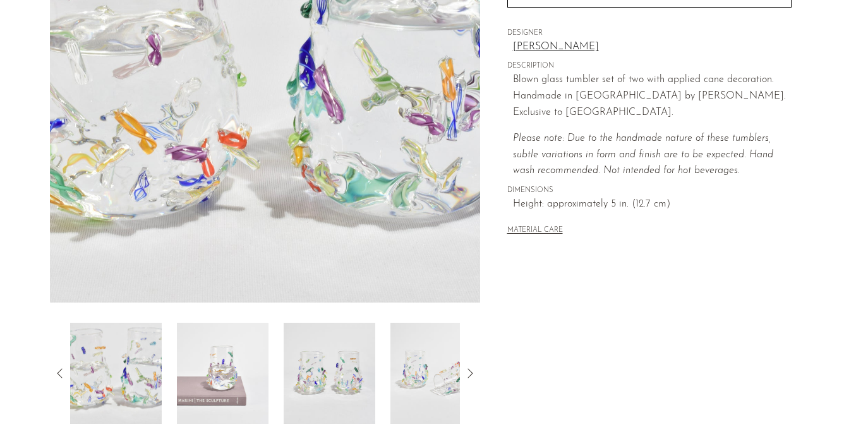 Image resolution: width=868 pixels, height=439 pixels. What do you see at coordinates (649, 34) in the screenshot?
I see `span: DESIGNER` at bounding box center [649, 34].